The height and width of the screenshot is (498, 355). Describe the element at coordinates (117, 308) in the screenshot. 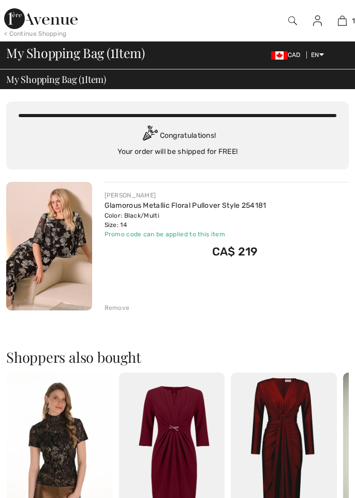

I see `div: Remove` at that location.